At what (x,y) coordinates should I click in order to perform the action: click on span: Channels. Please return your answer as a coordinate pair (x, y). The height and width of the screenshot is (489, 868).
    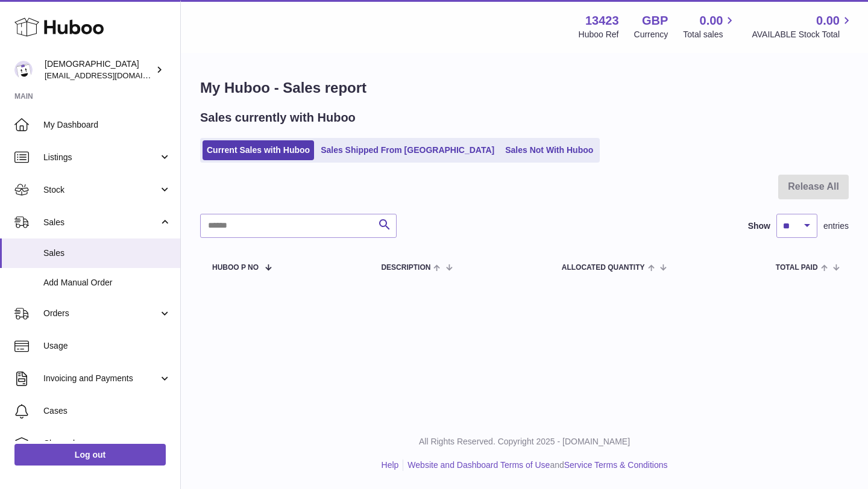
    Looking at the image, I should click on (107, 443).